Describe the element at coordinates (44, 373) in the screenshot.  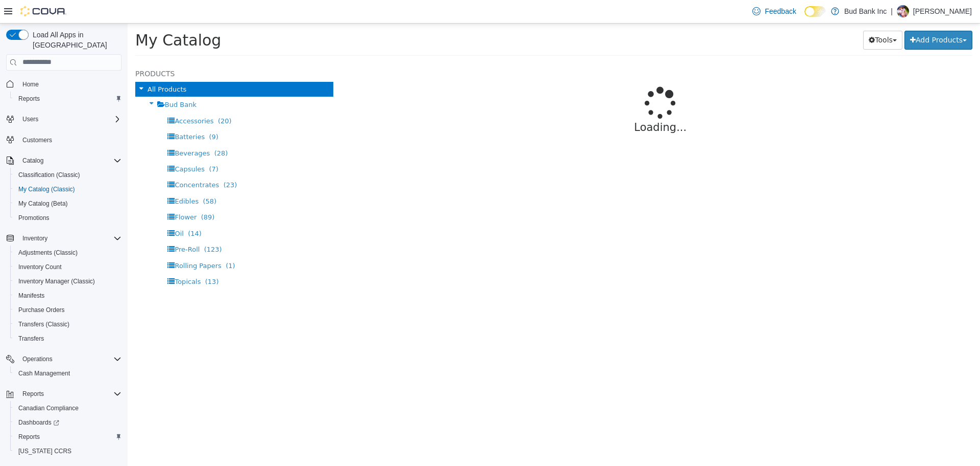
I see `a: Cash Management` at that location.